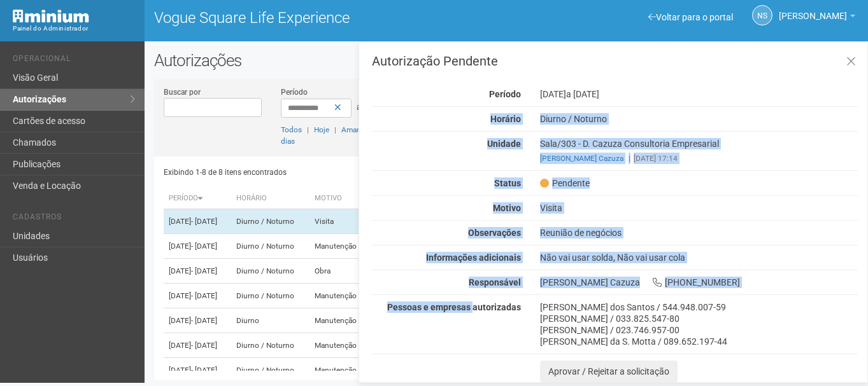 The width and height of the screenshot is (868, 386). Describe the element at coordinates (506, 60) in the screenshot. I see `h2: Autorizações` at that location.